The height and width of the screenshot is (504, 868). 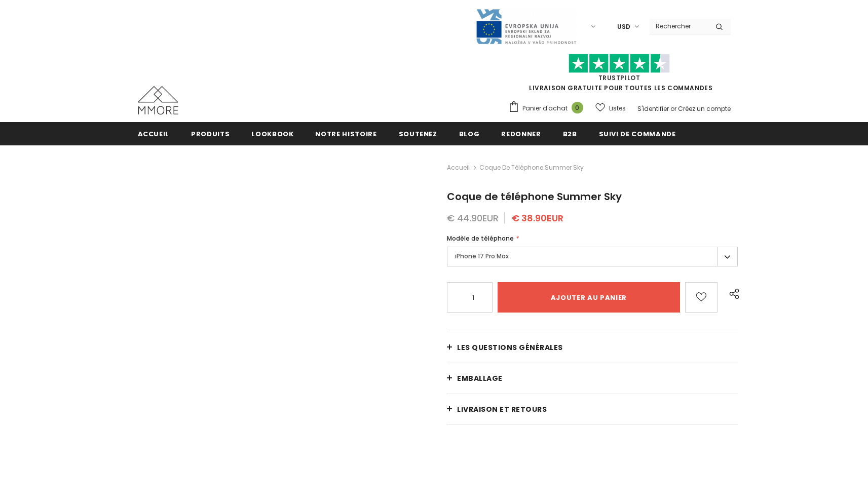 I want to click on span: EMBALLAGE, so click(x=480, y=378).